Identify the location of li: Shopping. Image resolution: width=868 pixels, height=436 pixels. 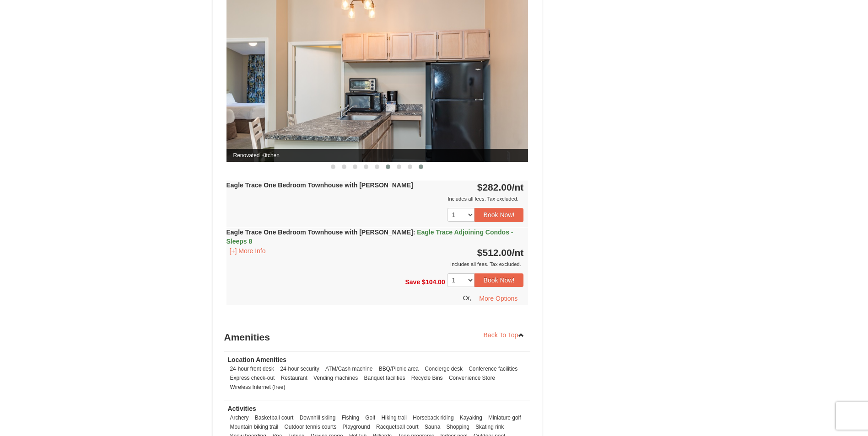
(458, 427).